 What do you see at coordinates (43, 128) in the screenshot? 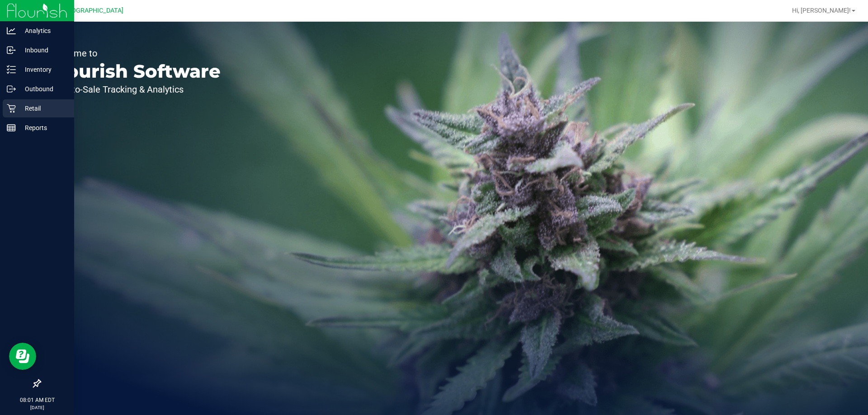
I see `p: Reports` at bounding box center [43, 128].